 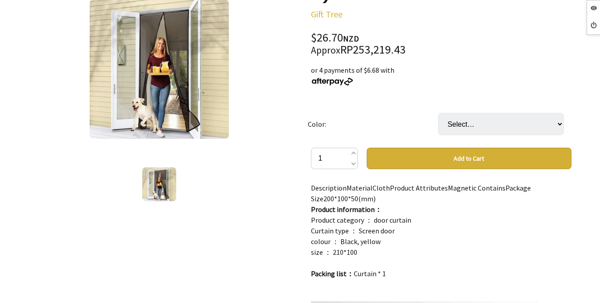 What do you see at coordinates (373, 124) in the screenshot?
I see `td: Color:` at bounding box center [373, 124].